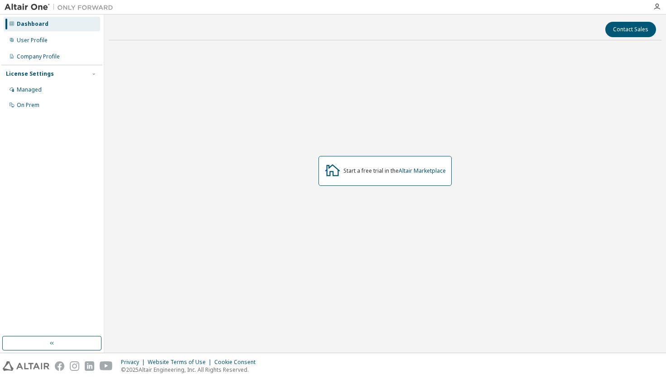 This screenshot has height=379, width=666. What do you see at coordinates (32, 40) in the screenshot?
I see `div: User Profile` at bounding box center [32, 40].